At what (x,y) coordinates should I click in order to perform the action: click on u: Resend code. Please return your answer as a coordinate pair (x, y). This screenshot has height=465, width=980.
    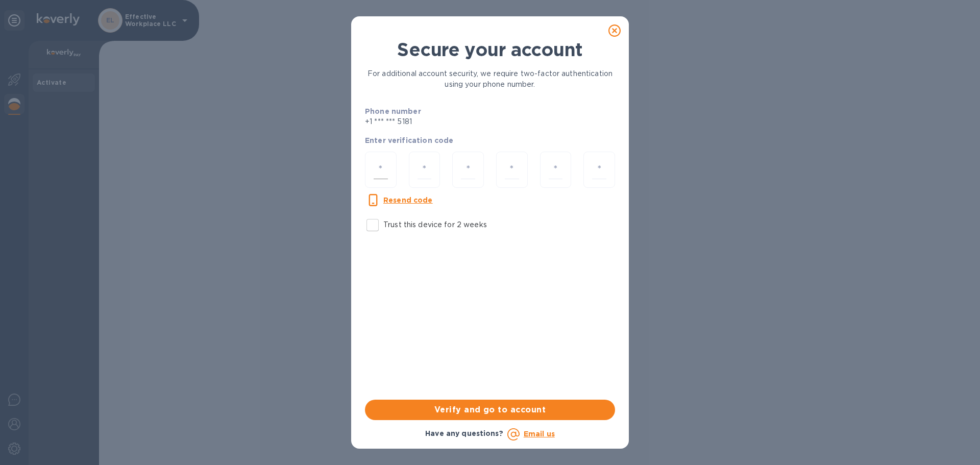
    Looking at the image, I should click on (408, 200).